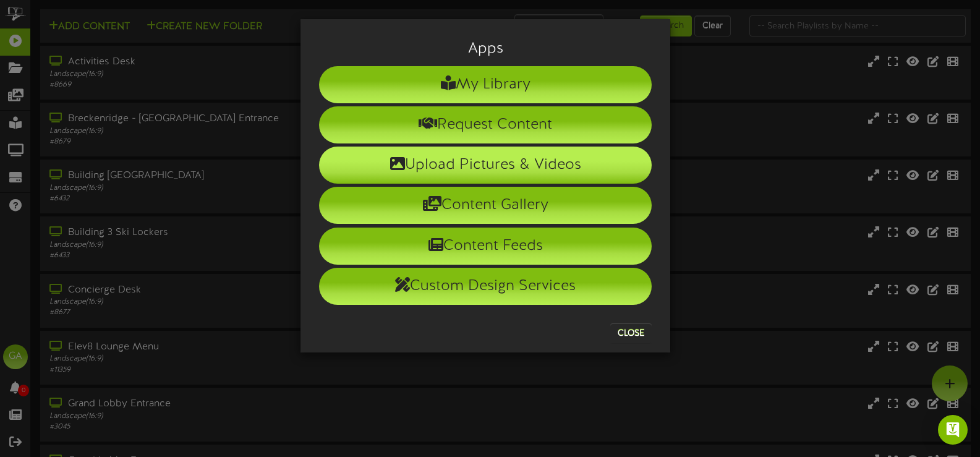 The width and height of the screenshot is (980, 457). I want to click on li: Upload Pictures & Videos, so click(486, 165).